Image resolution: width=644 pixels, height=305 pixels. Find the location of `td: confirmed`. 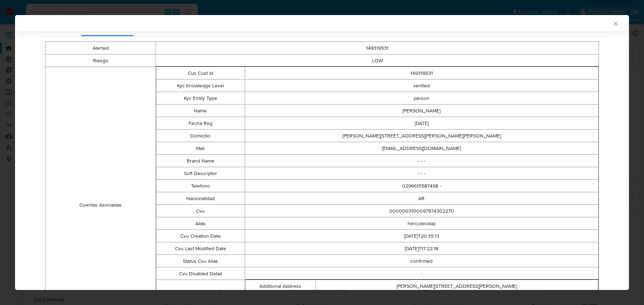

td: confirmed is located at coordinates (421, 261).